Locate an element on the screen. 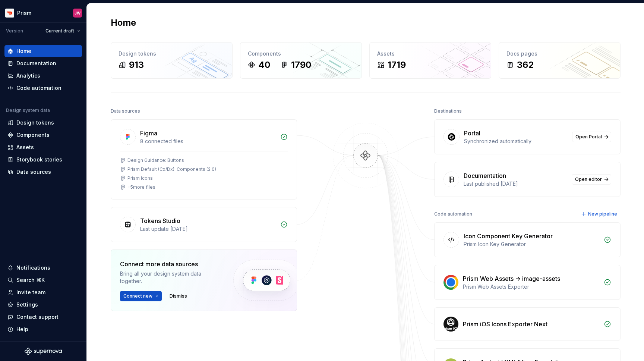 This screenshot has height=361, width=644. div: Home is located at coordinates (24, 51).